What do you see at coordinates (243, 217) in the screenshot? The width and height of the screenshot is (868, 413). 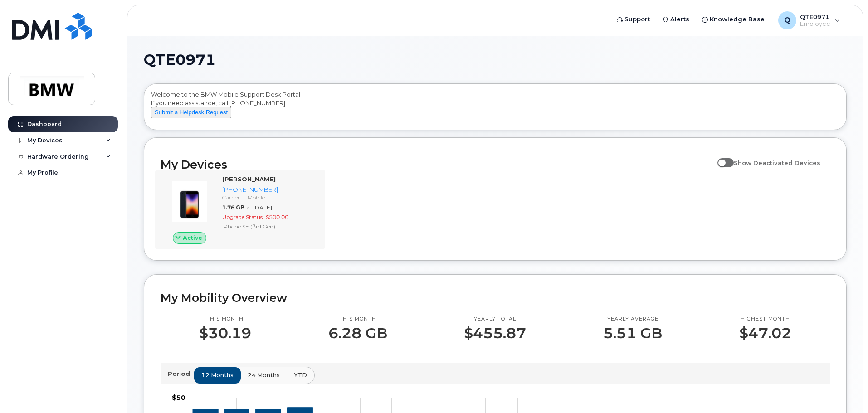 I see `span: Upgrade Status:` at bounding box center [243, 217].